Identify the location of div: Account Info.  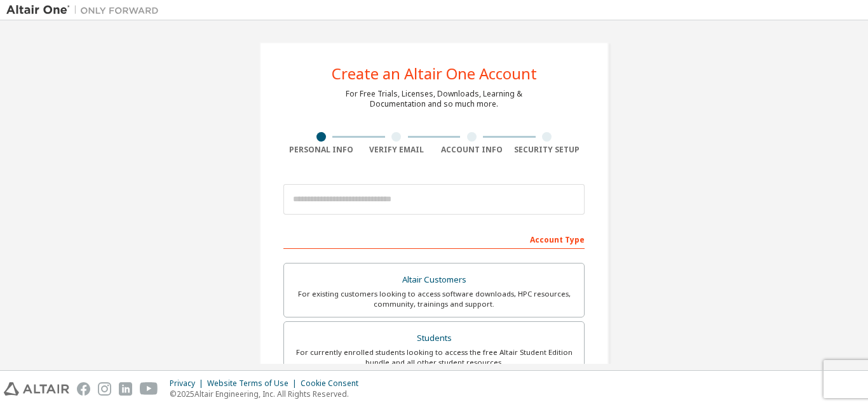
(472, 150).